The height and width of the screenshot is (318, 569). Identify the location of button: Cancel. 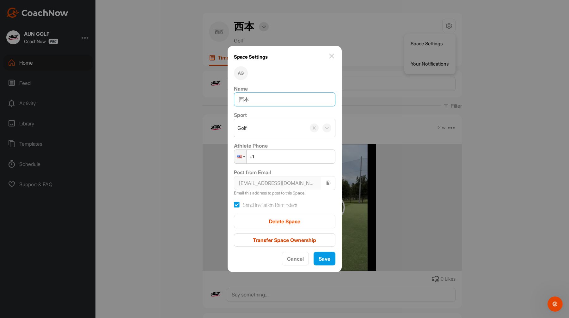
(295, 258).